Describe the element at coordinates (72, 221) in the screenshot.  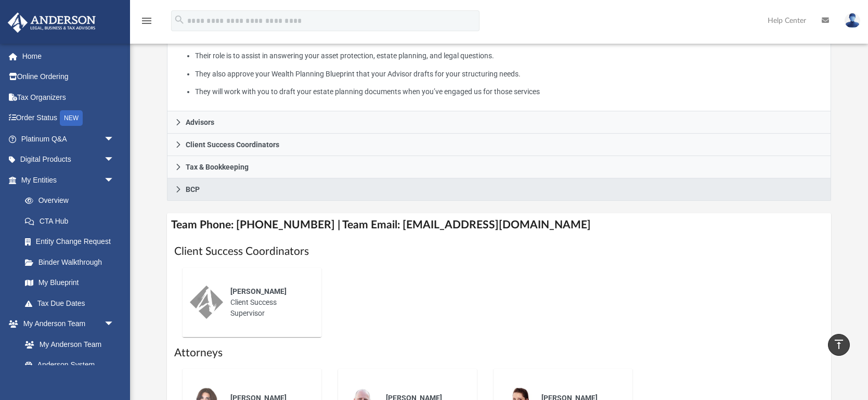
I see `a: CTA Hub` at that location.